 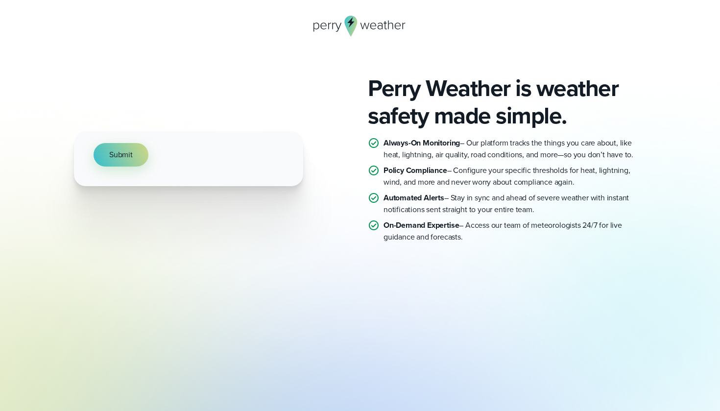 I want to click on strong: On-Demand Expertise, so click(x=421, y=225).